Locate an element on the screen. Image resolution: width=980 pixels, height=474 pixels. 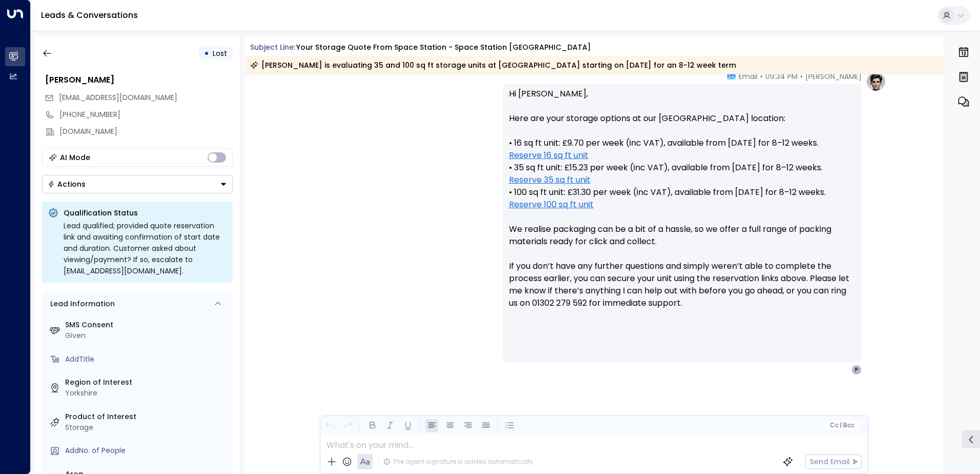
button: Cc|Bcc is located at coordinates (842, 425).